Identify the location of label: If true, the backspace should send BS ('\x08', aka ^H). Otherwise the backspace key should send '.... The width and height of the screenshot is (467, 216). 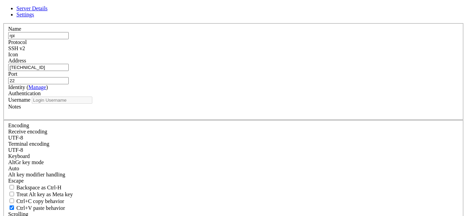
(35, 188).